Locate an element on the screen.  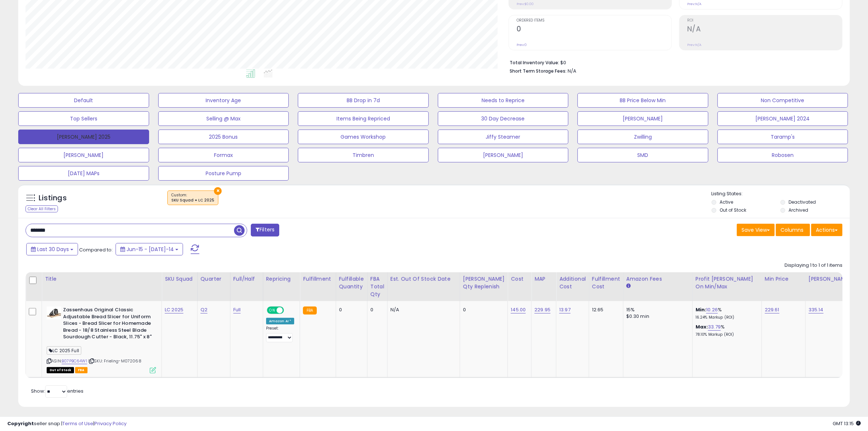
div: Min Price is located at coordinates (784, 279).